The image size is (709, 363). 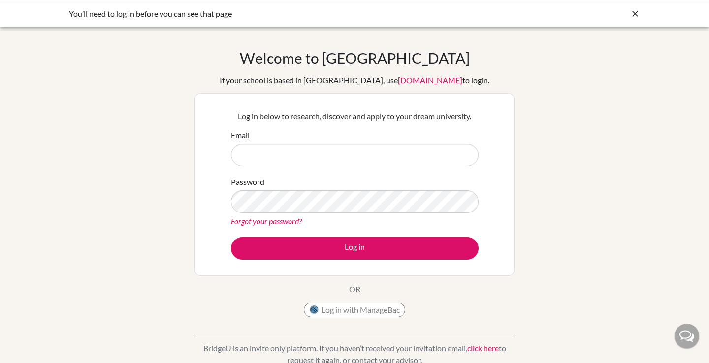 I want to click on button: Log in, so click(x=354, y=249).